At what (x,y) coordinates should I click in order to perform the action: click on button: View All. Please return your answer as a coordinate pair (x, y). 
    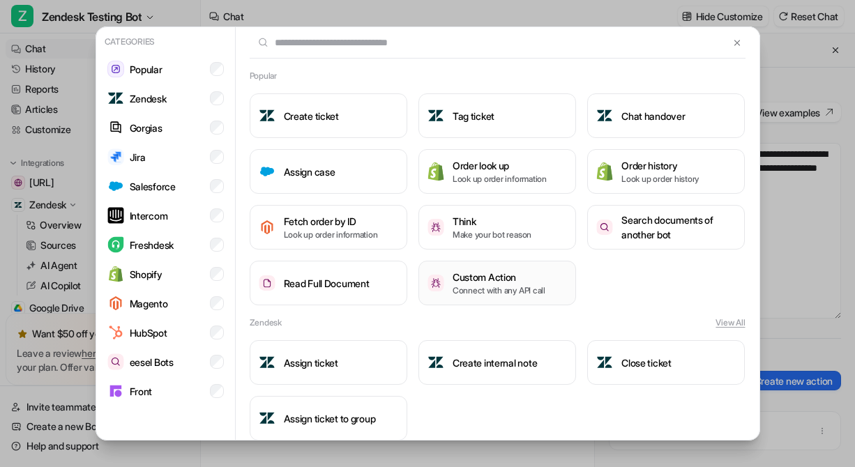
    Looking at the image, I should click on (730, 323).